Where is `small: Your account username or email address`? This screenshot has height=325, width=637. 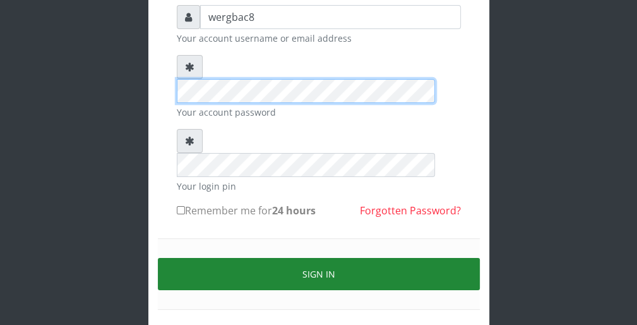
small: Your account username or email address is located at coordinates (319, 38).